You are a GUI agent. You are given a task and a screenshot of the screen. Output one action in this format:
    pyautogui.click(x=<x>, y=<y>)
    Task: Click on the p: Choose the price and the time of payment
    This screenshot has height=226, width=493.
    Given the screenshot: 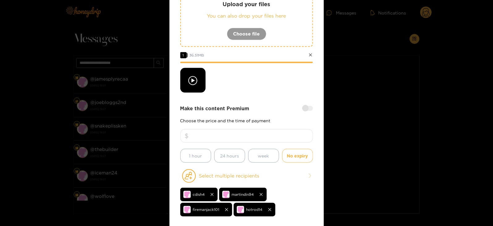 What is the action you would take?
    pyautogui.click(x=247, y=120)
    